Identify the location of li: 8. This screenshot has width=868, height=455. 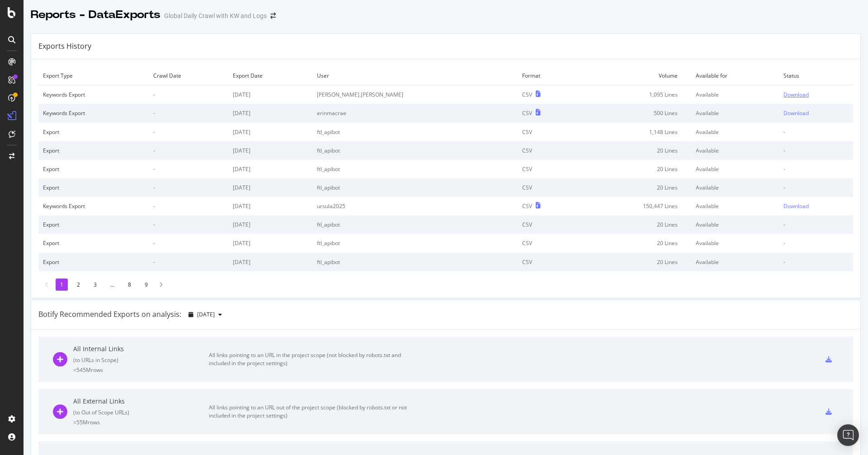
(129, 284).